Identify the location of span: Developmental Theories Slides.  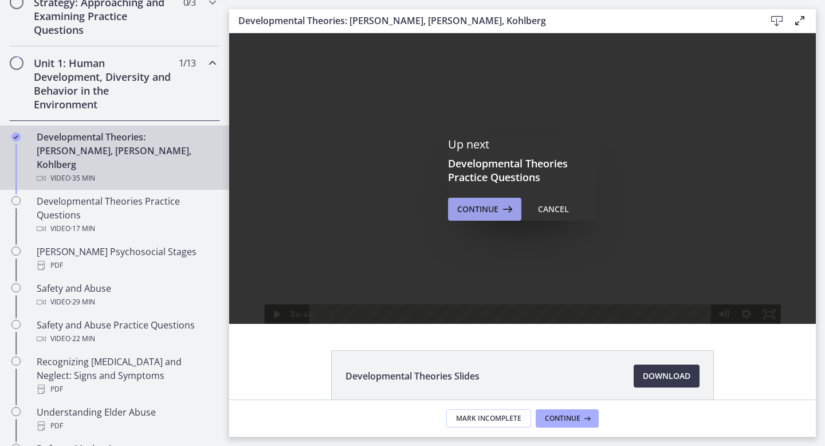
(412, 376).